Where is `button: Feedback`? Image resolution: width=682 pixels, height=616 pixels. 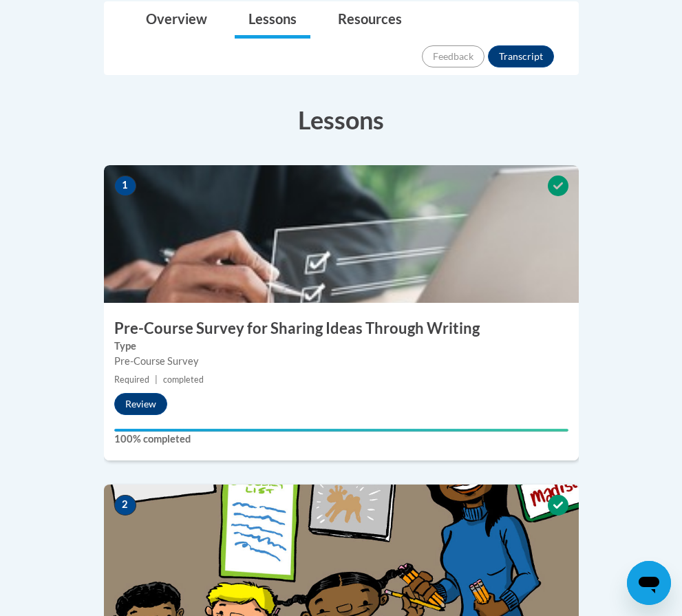 button: Feedback is located at coordinates (453, 57).